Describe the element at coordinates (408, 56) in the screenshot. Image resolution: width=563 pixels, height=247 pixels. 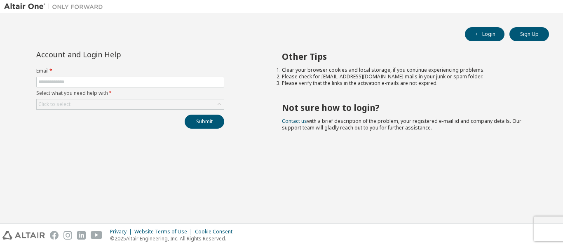
I see `h2: Other Tips` at that location.